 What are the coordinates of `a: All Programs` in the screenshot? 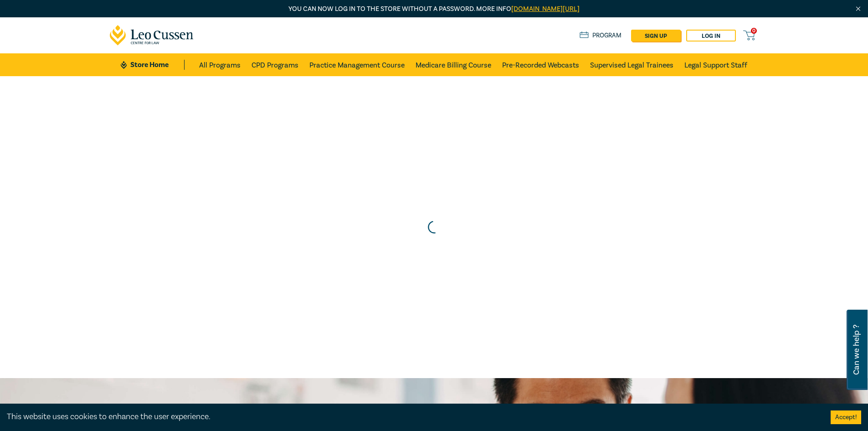 It's located at (219, 65).